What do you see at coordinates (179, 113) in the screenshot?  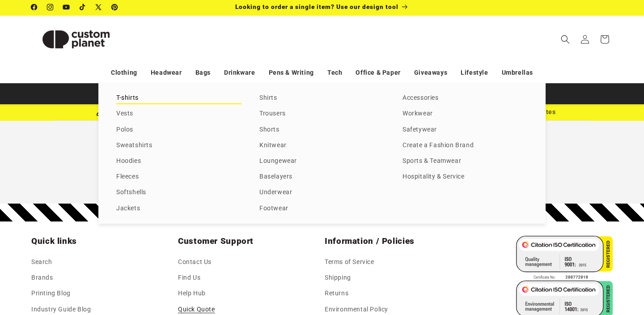 I see `a: Vests` at bounding box center [179, 113].